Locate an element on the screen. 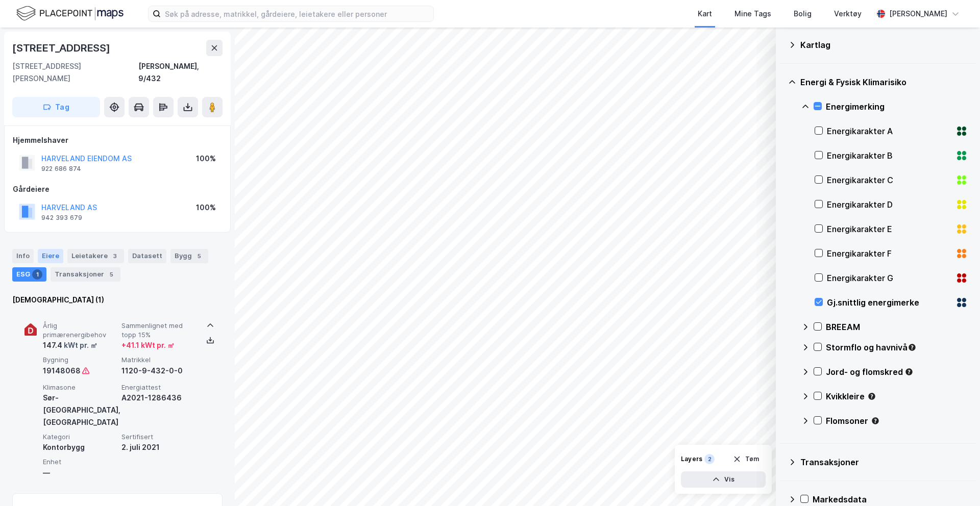  div: Energikarakter D is located at coordinates (889, 204).